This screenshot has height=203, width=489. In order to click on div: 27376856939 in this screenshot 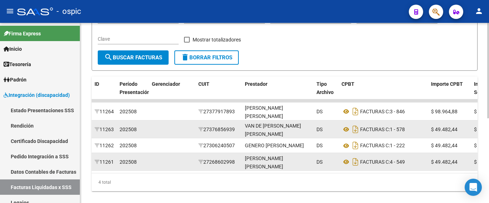, I will do `click(219, 130)`.